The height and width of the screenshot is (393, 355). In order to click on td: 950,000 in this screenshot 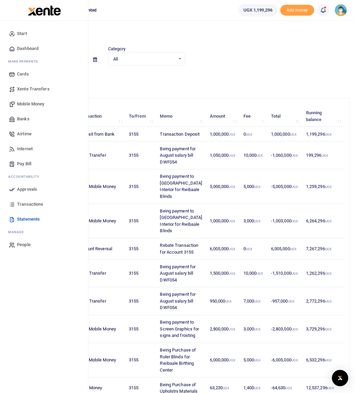, I will do `click(222, 301)`.